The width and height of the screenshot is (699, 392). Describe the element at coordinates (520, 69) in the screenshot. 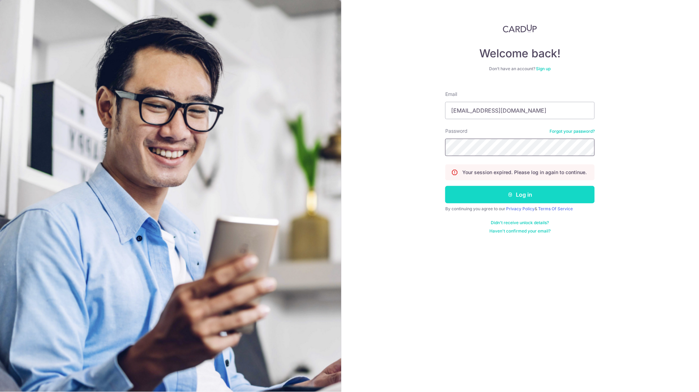

I see `div: Don’t have an account?` at that location.